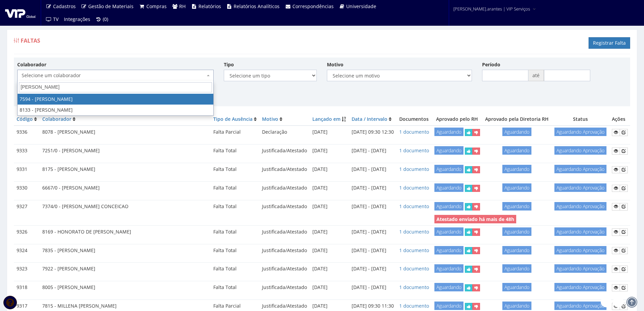 This screenshot has height=311, width=644. Describe the element at coordinates (182, 6) in the screenshot. I see `span: RH` at that location.